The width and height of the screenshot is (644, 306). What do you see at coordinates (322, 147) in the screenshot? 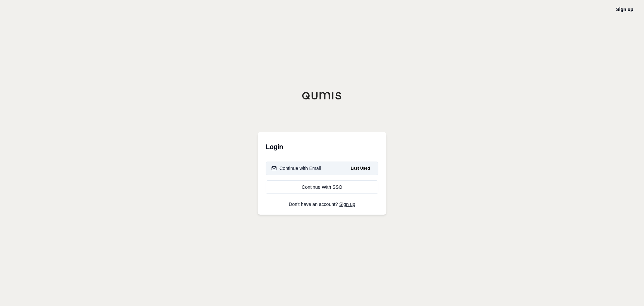
I see `h3: Login` at bounding box center [322, 147].